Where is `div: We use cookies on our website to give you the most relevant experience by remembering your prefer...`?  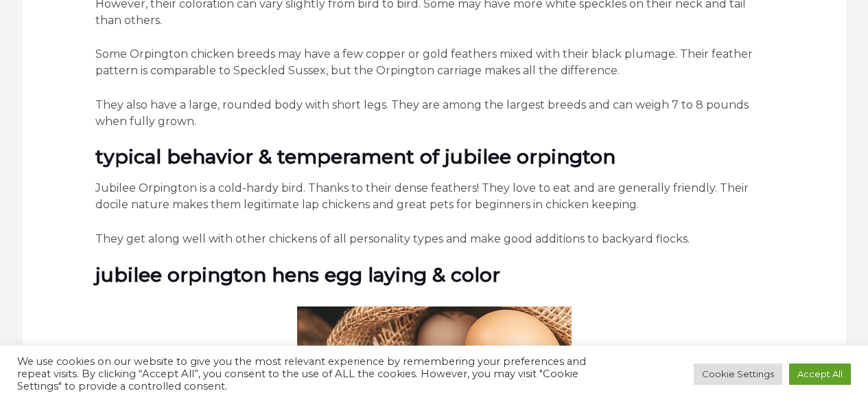
div: We use cookies on our website to give you the most relevant experience by remembering your prefer... is located at coordinates (309, 374).